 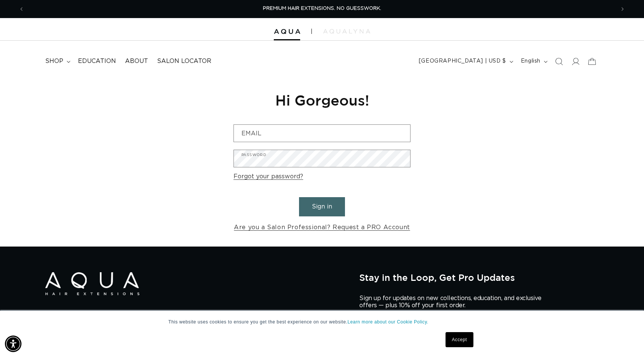 What do you see at coordinates (97, 61) in the screenshot?
I see `a: Education` at bounding box center [97, 61].